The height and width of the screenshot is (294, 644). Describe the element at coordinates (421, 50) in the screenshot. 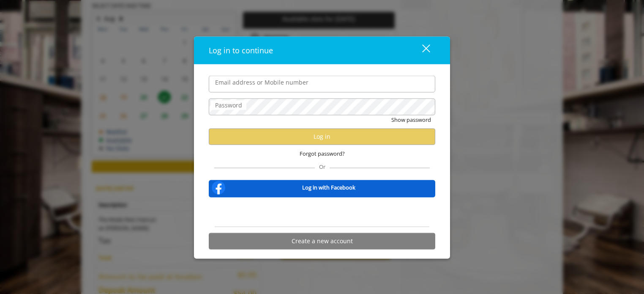

I see `button: close dialog` at that location.